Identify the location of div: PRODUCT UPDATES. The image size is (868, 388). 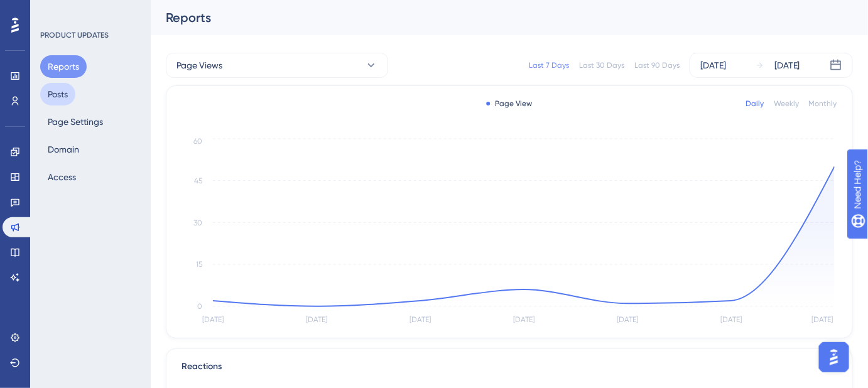
(74, 35).